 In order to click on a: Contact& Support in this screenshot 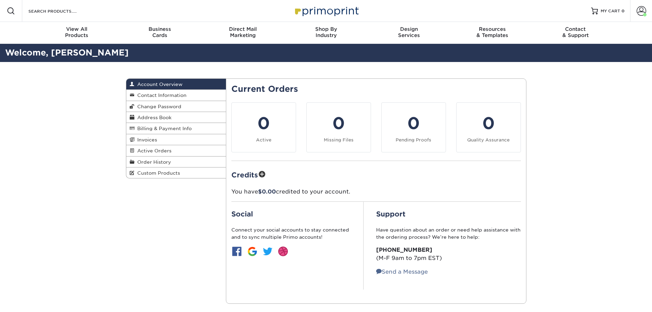, I will do `click(576, 33)`.